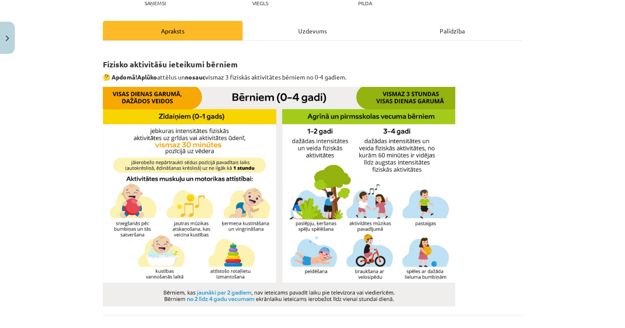  I want to click on div: Palīdzība, so click(452, 30).